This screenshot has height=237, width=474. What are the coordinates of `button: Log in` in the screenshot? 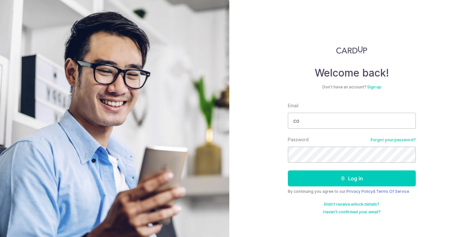 It's located at (352, 178).